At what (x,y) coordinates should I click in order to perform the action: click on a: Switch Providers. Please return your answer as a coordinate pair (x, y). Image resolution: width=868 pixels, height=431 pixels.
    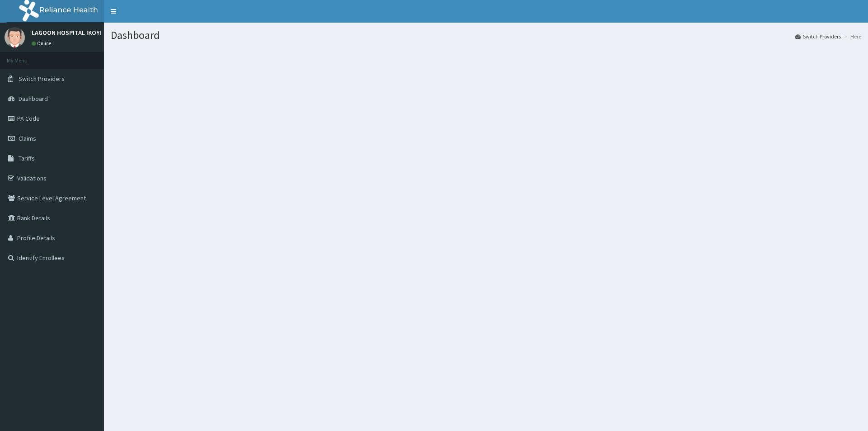
    Looking at the image, I should click on (818, 36).